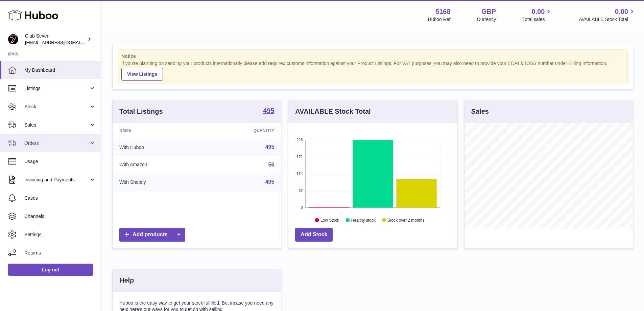  Describe the element at coordinates (60, 198) in the screenshot. I see `span: Cases` at that location.